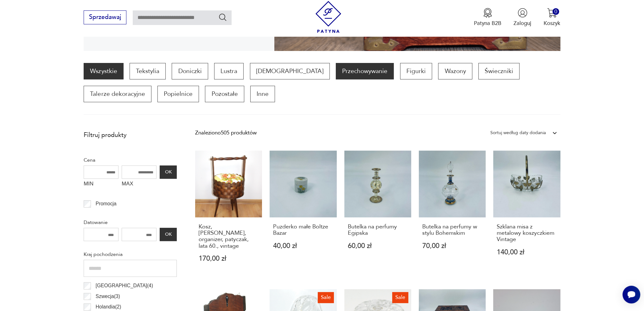 The width and height of the screenshot is (644, 311). I want to click on button: Zaloguj, so click(522, 17).